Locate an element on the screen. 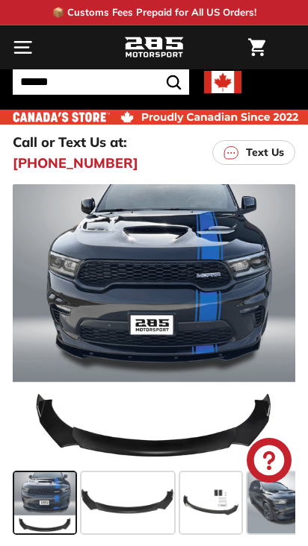  a: Cart is located at coordinates (256, 47).